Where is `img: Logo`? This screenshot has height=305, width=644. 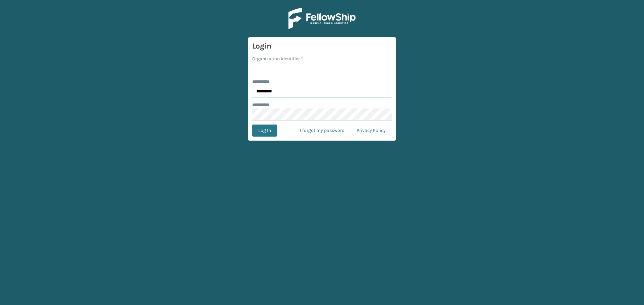
img: Logo is located at coordinates (322, 19).